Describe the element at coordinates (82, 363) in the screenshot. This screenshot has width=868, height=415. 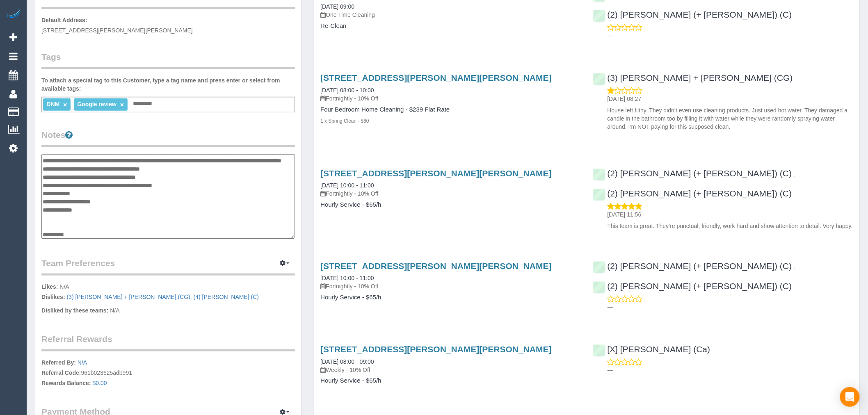
I see `a: N/A` at that location.